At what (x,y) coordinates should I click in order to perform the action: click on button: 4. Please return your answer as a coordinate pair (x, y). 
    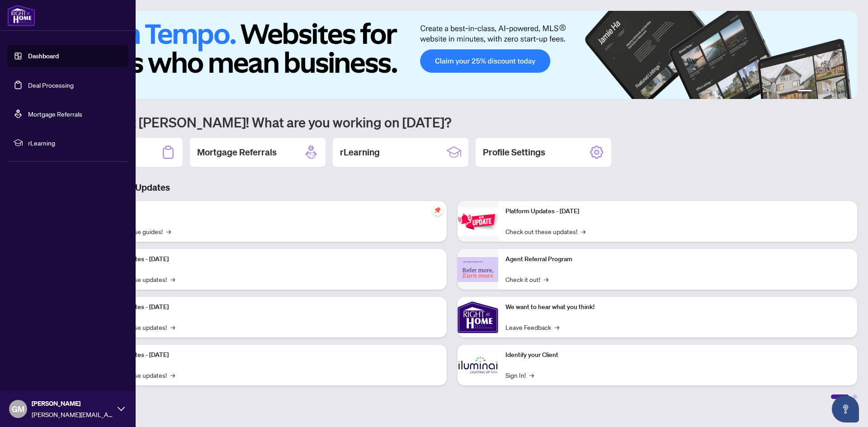
    Looking at the image, I should click on (831, 92).